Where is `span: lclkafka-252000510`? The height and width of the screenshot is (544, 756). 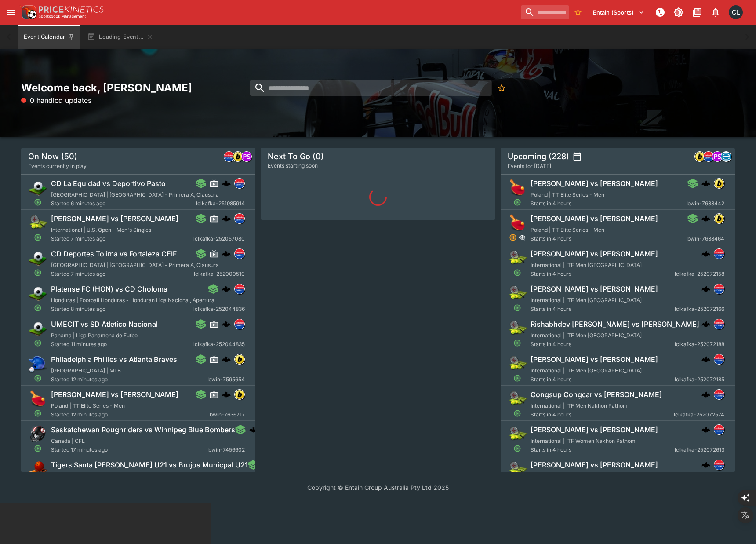
span: lclkafka-252000510 is located at coordinates (220, 274).